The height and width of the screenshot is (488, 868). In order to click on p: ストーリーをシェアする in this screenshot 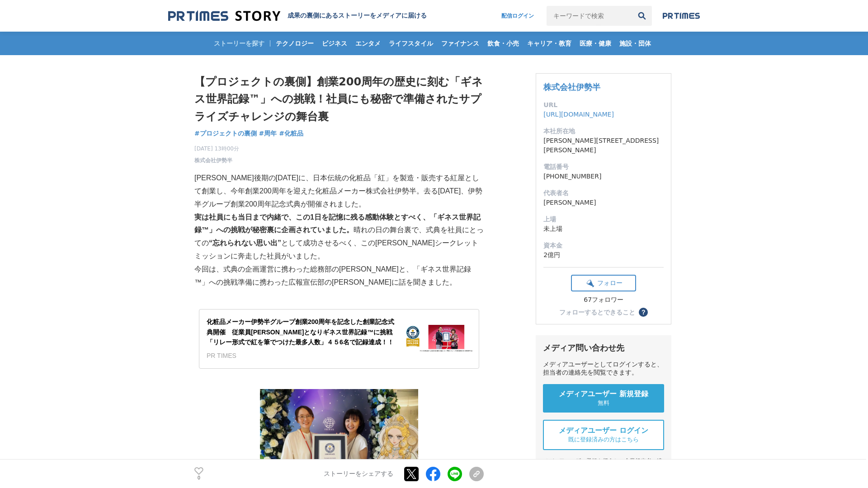, I will do `click(359, 474)`.